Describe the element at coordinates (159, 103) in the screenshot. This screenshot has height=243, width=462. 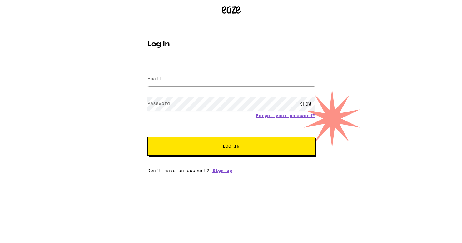
I see `label: Password` at that location.